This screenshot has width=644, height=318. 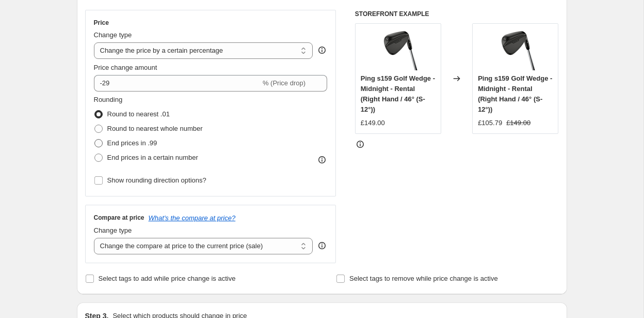 What do you see at coordinates (138, 113) in the screenshot?
I see `span: Round to nearest .01` at bounding box center [138, 113].